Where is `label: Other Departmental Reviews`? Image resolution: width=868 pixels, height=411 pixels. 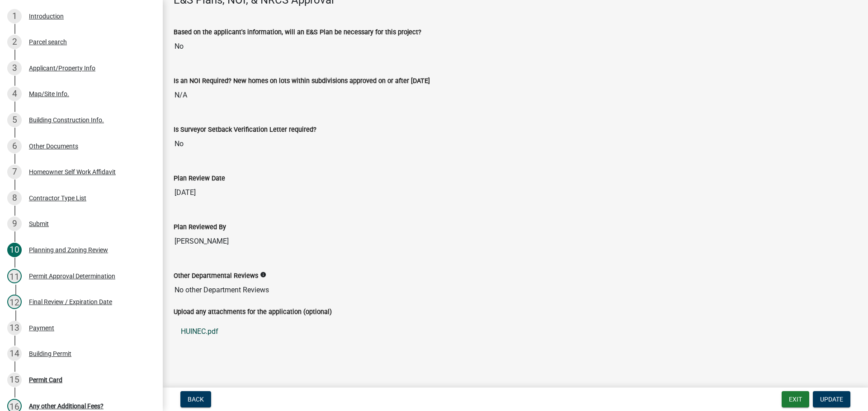 label: Other Departmental Reviews is located at coordinates (216, 276).